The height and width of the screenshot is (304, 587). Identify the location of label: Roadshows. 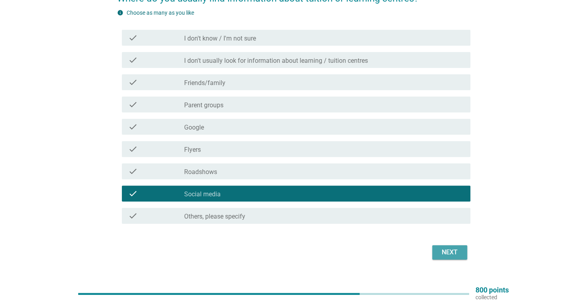
(200, 172).